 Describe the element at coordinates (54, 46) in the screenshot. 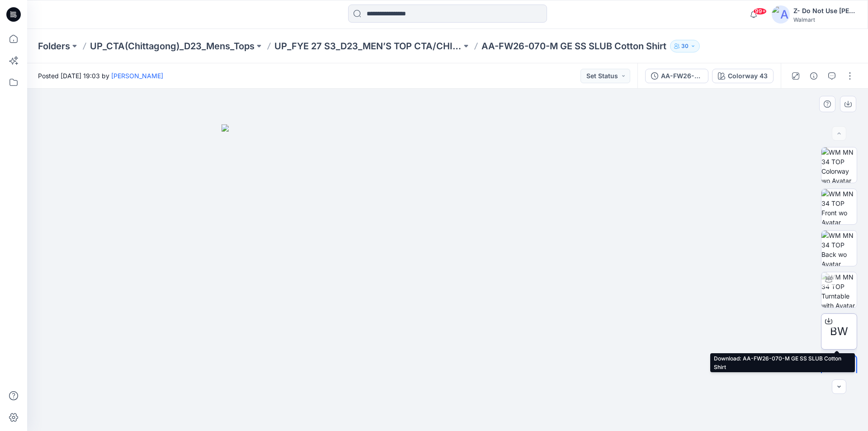

I see `a: Folders` at that location.